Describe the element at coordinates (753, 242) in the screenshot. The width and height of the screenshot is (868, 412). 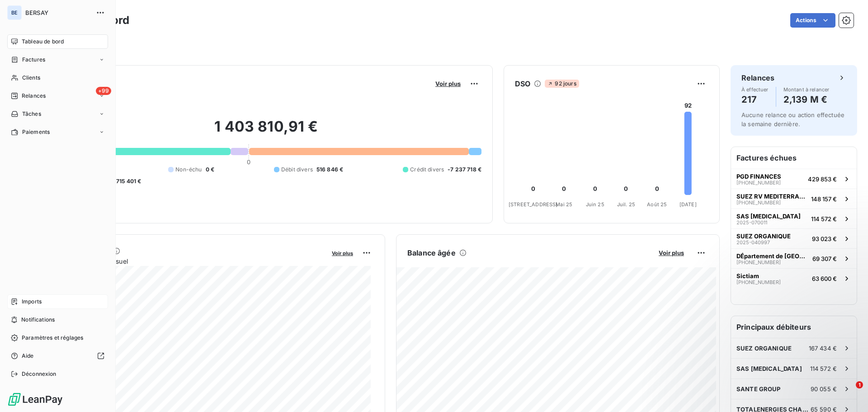
I see `span: 2025-040997` at that location.